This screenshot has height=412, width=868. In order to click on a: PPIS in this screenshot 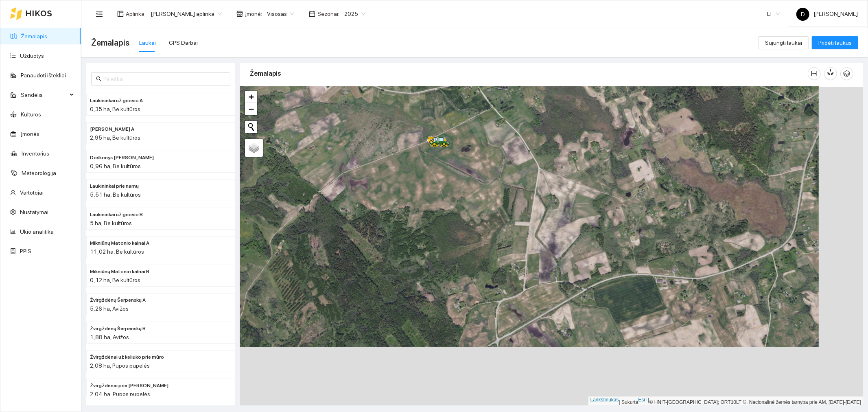, I will do `click(26, 251)`.